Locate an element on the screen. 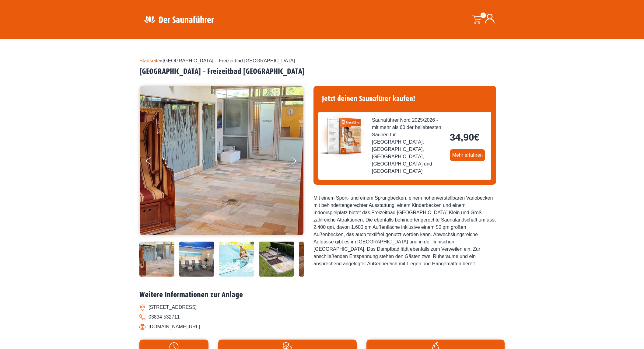 The width and height of the screenshot is (644, 349). button: Previous is located at coordinates (154, 162).